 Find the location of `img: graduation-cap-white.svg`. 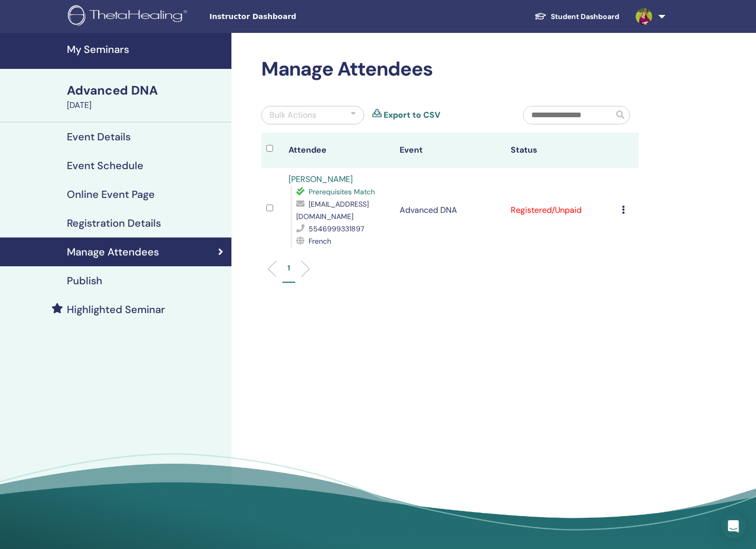

img: graduation-cap-white.svg is located at coordinates (541, 16).